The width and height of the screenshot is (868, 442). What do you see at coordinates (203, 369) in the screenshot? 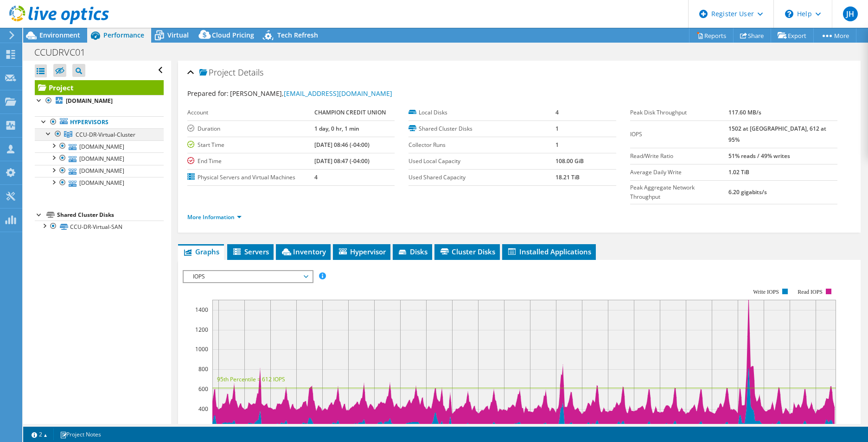
I see `text: 800` at bounding box center [203, 369].